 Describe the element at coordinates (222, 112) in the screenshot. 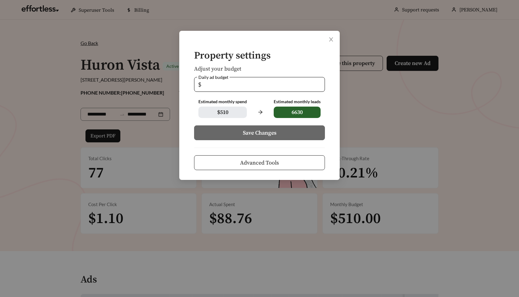

I see `span: $ 510` at that location.